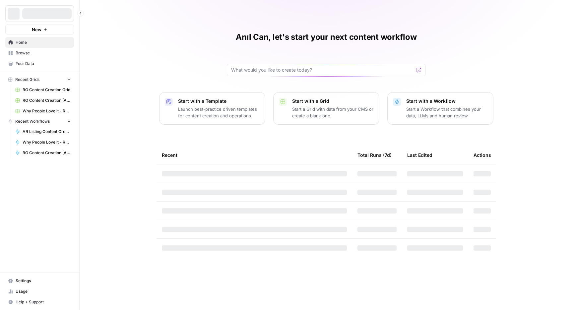  What do you see at coordinates (333, 113) in the screenshot?
I see `p: Start a Grid with data from your CMS or create a blank one` at bounding box center [333, 113].